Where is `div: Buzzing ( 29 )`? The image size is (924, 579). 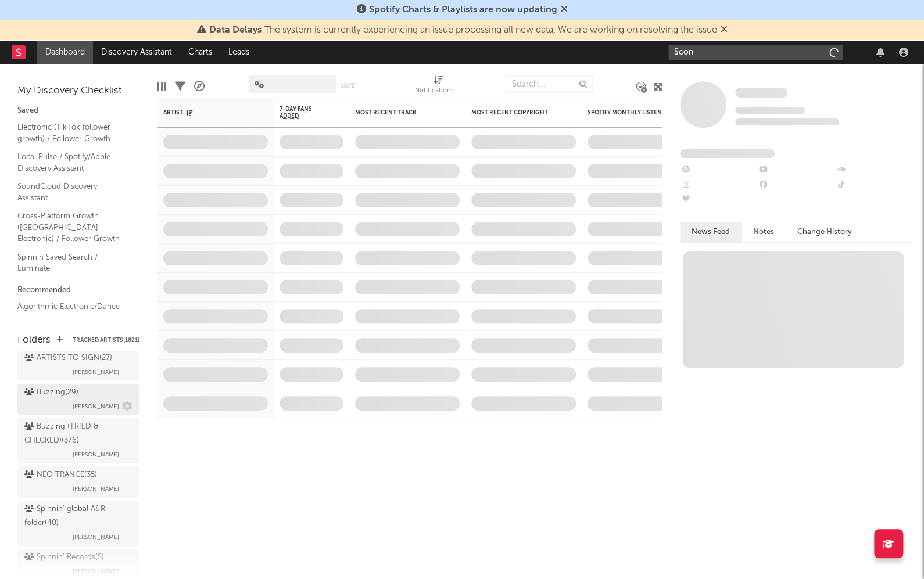 div: Buzzing ( 29 ) is located at coordinates (51, 393).